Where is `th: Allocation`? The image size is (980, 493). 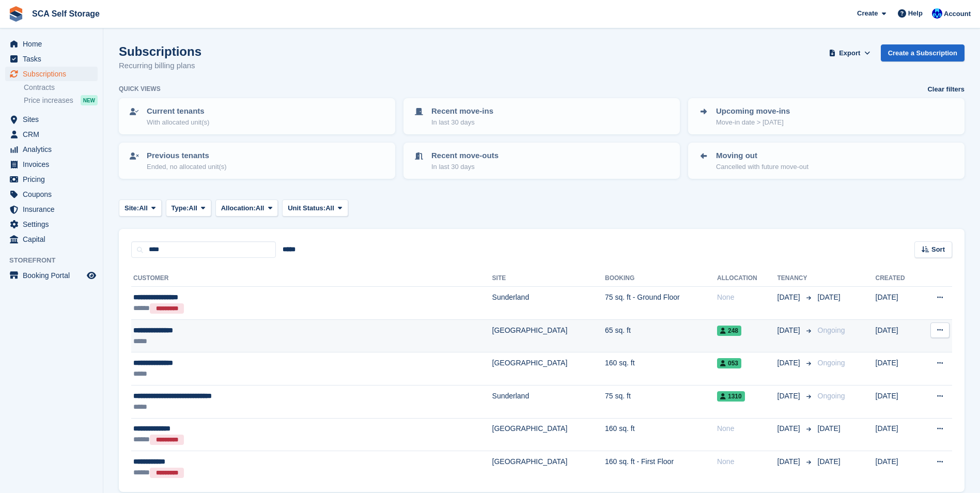
th: Allocation is located at coordinates (747, 279).